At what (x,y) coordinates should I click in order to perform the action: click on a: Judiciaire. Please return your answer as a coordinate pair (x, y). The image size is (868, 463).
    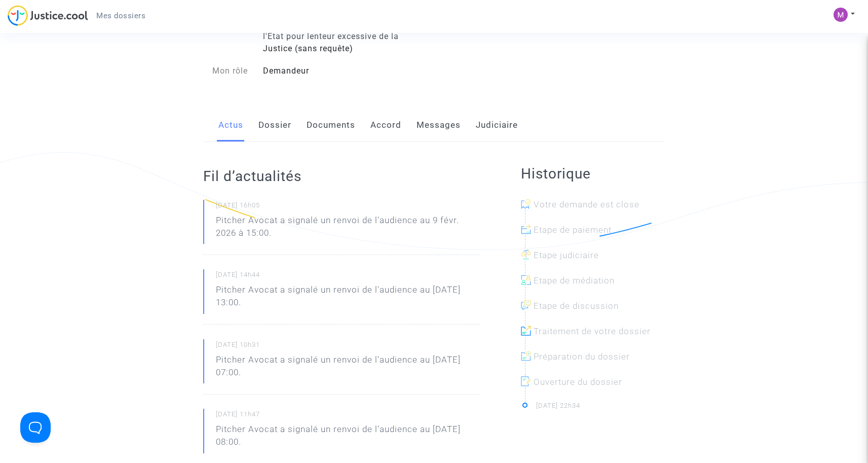
    Looking at the image, I should click on (497, 125).